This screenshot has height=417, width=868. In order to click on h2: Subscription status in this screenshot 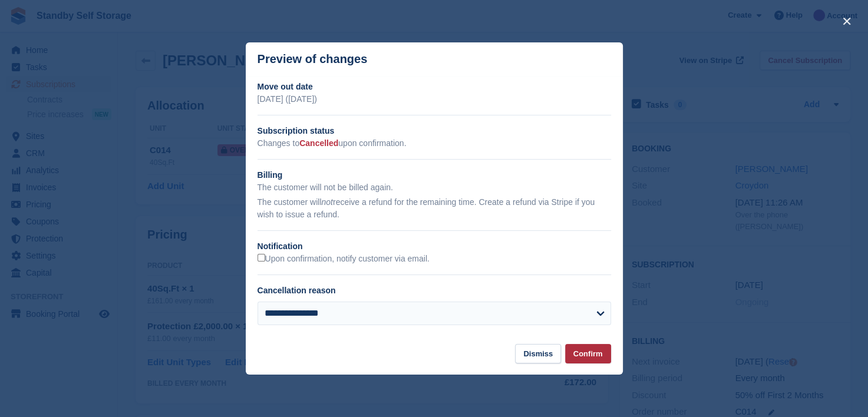, I will do `click(434, 131)`.